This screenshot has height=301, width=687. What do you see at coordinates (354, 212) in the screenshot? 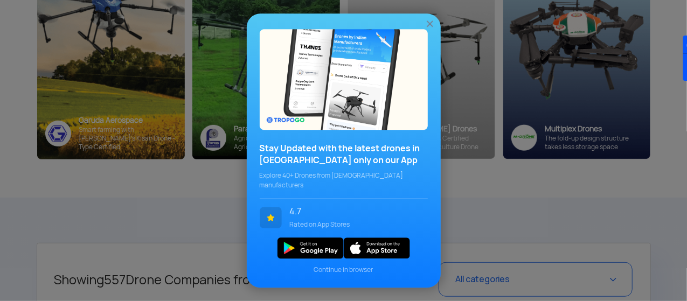
I see `span: 4.7` at bounding box center [354, 212].